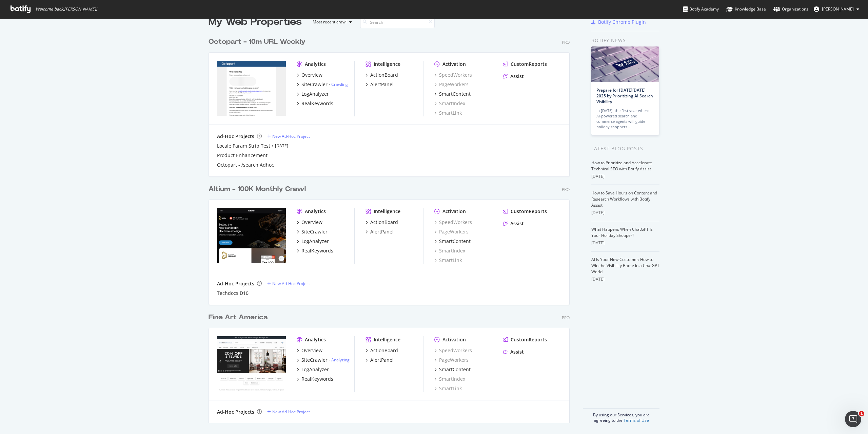 The image size is (868, 434). Describe the element at coordinates (619, 22) in the screenshot. I see `a: Botify Chrome Plugin` at that location.